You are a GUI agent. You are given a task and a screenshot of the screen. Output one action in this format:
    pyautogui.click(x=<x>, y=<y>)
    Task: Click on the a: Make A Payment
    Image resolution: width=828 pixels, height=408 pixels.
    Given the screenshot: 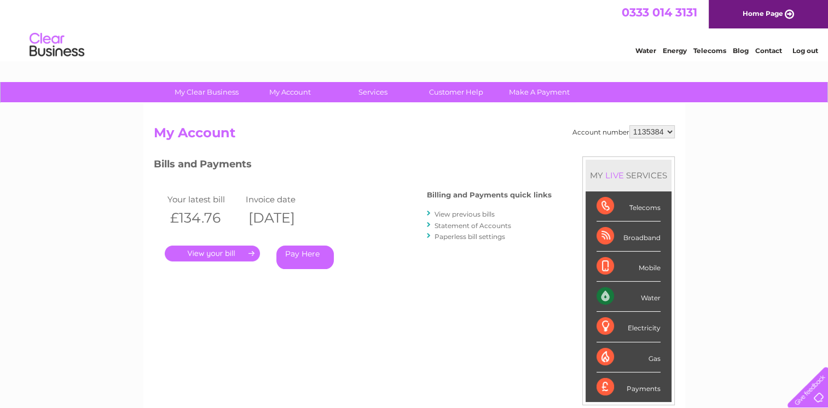 What is the action you would take?
    pyautogui.click(x=539, y=92)
    